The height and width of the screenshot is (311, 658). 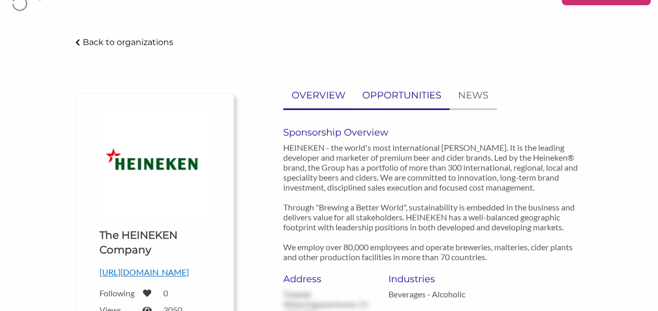 I want to click on label: Following, so click(x=118, y=293).